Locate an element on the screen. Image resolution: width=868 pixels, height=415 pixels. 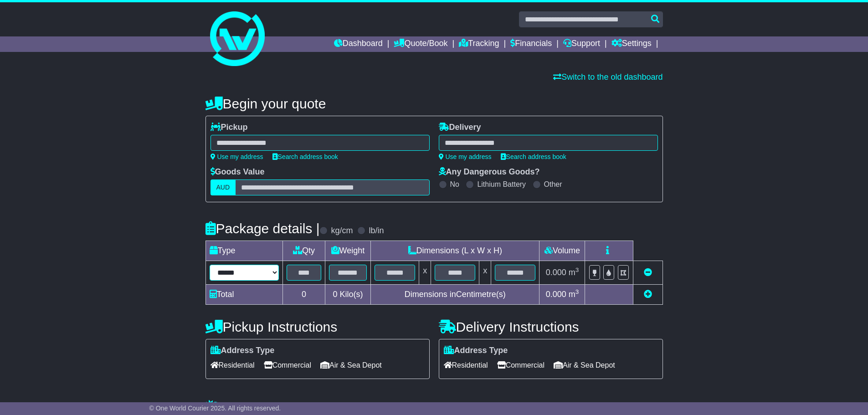
a: Switch to the old dashboard is located at coordinates (608, 77).